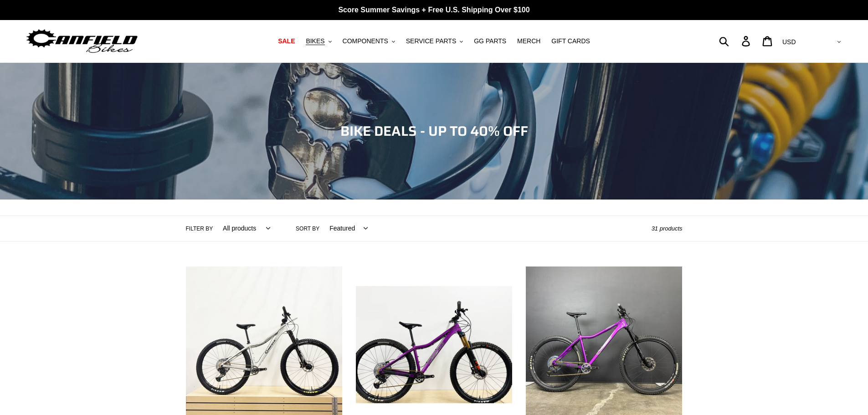  Describe the element at coordinates (368, 41) in the screenshot. I see `button: COMPONENTS` at that location.